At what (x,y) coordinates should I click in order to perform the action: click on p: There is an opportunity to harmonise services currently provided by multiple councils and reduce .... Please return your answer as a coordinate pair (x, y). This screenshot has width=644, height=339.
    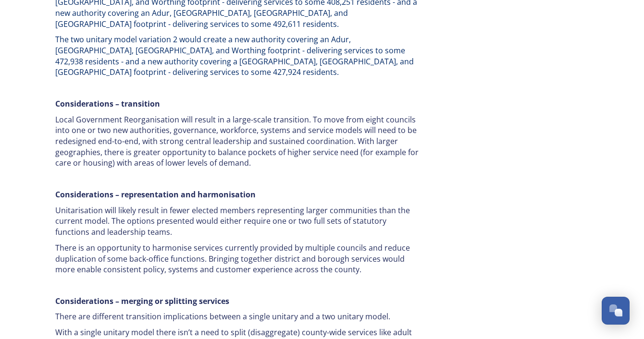
    Looking at the image, I should click on (238, 259).